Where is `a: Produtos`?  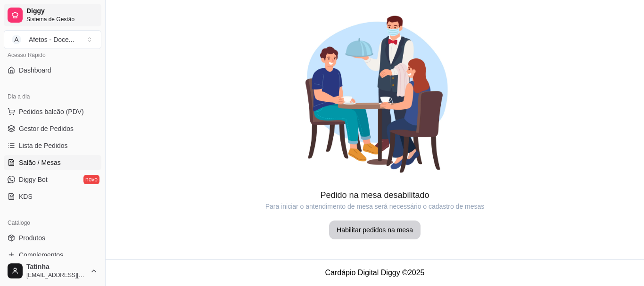
a: Produtos is located at coordinates (53, 238).